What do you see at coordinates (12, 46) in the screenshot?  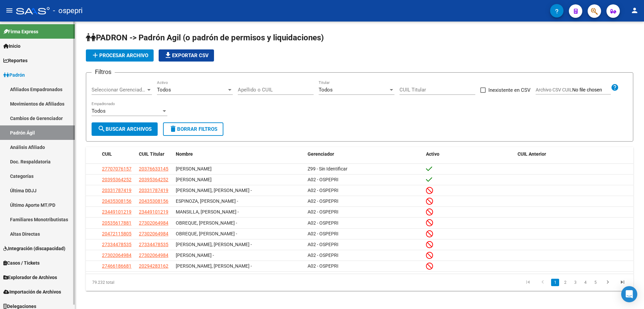 I see `span: Inicio` at bounding box center [12, 46].